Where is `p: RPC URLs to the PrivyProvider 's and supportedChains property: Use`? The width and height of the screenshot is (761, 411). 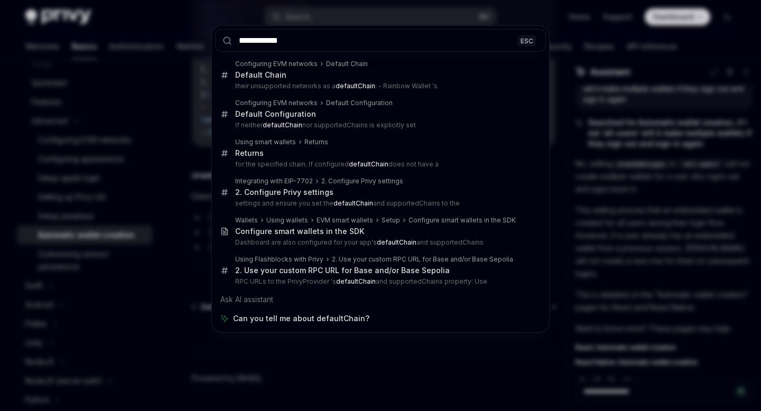
p: RPC URLs to the PrivyProvider 's and supportedChains property: Use is located at coordinates (379, 282).